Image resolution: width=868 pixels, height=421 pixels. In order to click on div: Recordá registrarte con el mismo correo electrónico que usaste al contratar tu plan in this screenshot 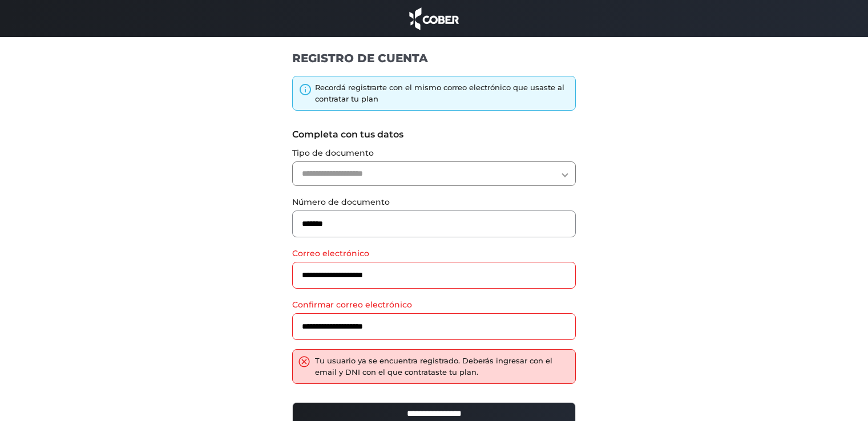, I will do `click(442, 93)`.